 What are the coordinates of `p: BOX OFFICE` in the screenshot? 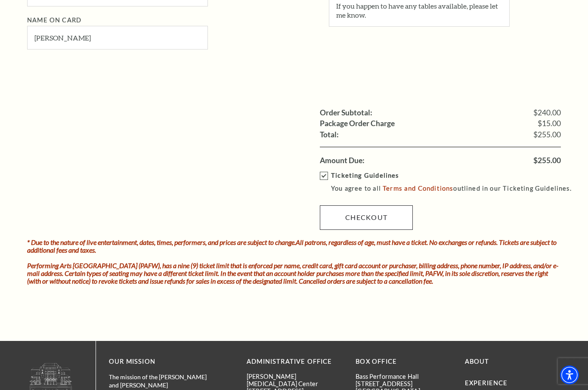 It's located at (403, 361).